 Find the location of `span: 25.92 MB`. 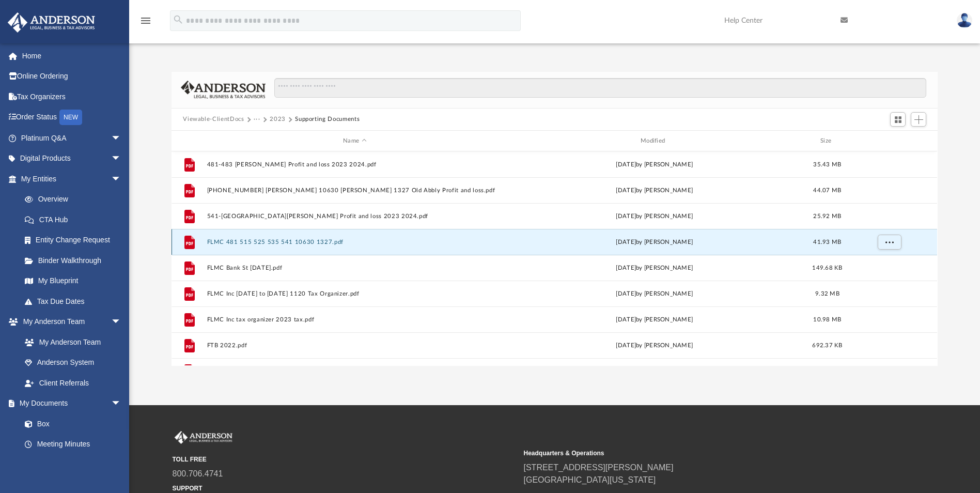

span: 25.92 MB is located at coordinates (828, 216).